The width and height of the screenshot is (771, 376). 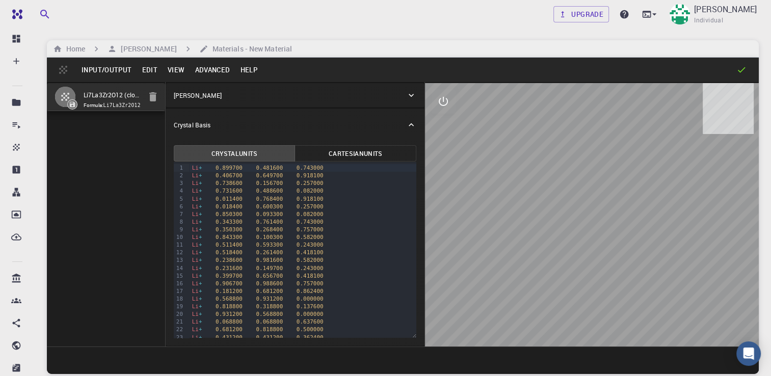 What do you see at coordinates (229, 214) in the screenshot?
I see `span: 0.850300` at bounding box center [229, 214].